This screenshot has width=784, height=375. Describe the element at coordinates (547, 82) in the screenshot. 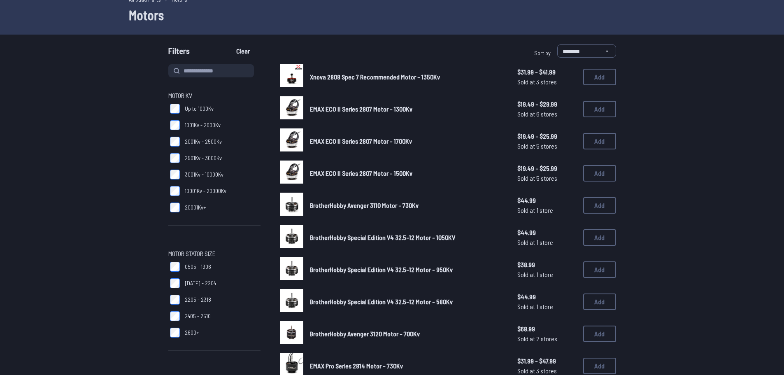

I see `span: Sold at 3 stores` at that location.